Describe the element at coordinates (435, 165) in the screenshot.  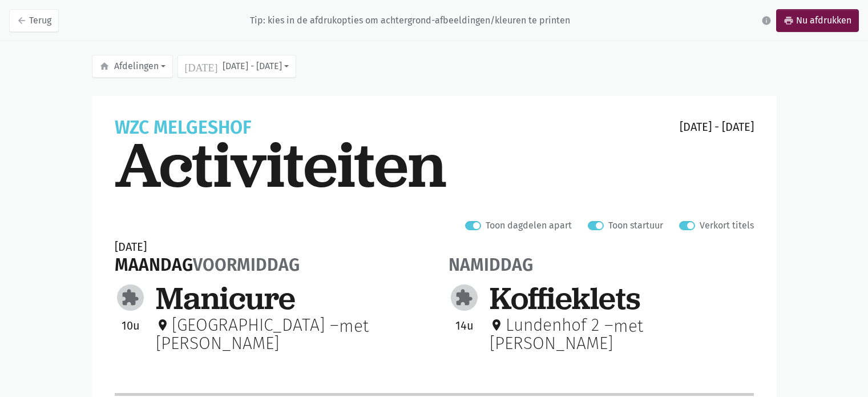
I see `div: Activiteiten` at that location.